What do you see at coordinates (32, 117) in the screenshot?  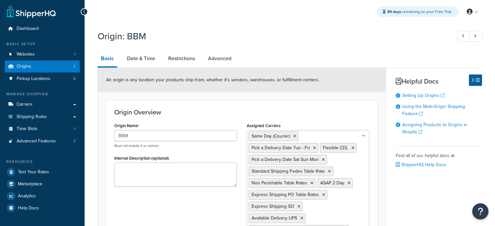 I see `span: Shipping Rules` at bounding box center [32, 117].